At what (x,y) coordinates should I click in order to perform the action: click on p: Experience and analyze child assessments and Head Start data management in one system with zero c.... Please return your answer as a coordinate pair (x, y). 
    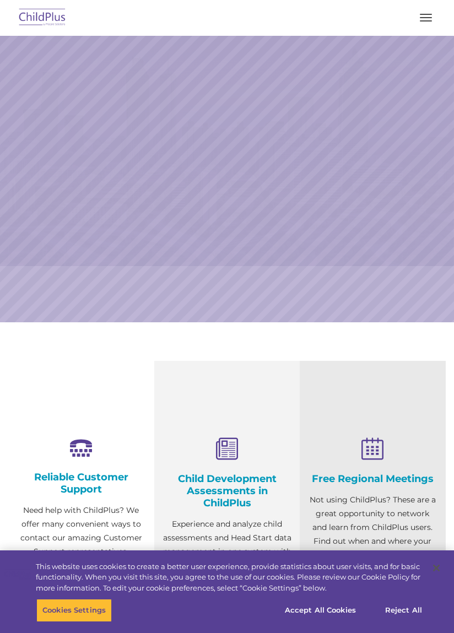
    Looking at the image, I should click on (227, 559).